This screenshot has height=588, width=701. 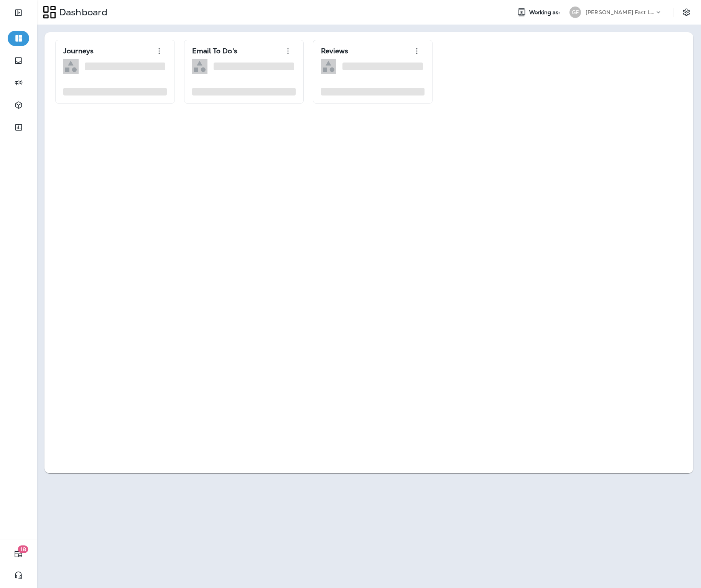 I want to click on button: Expand Sidebar, so click(x=19, y=13).